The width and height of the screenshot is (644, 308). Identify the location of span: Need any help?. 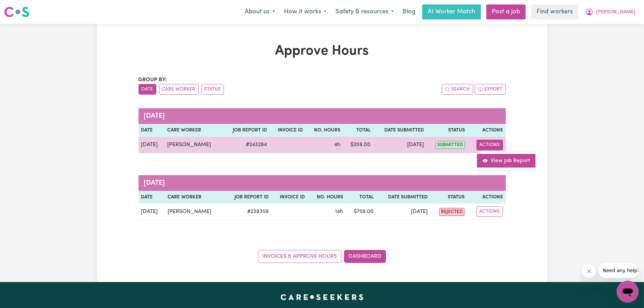
(22, 7).